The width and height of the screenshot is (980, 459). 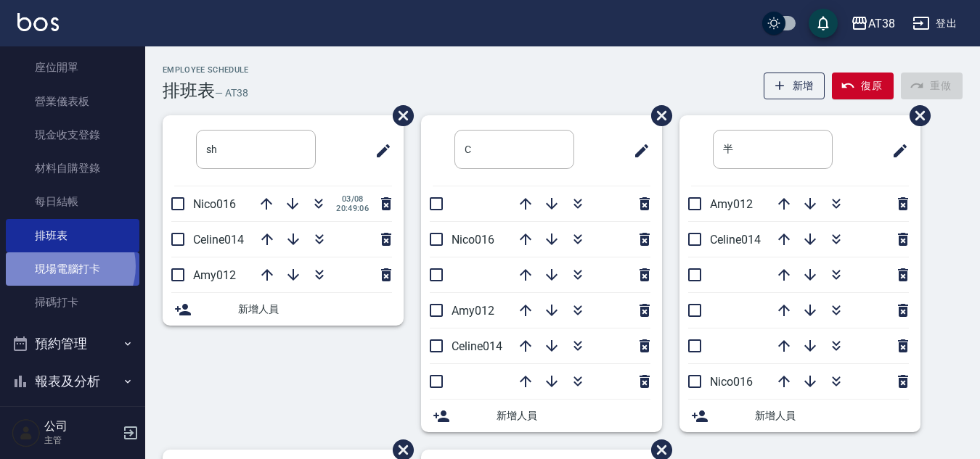 What do you see at coordinates (352, 199) in the screenshot?
I see `span: 03/08` at bounding box center [352, 199].